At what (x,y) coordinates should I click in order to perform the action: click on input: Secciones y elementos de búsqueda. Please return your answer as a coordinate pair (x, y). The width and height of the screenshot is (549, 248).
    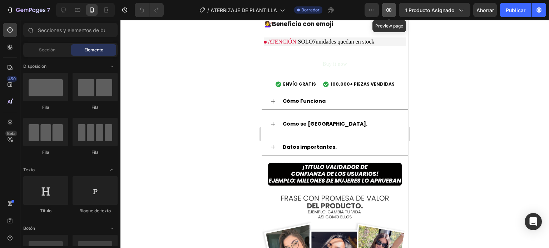
    Looking at the image, I should click on (70, 30).